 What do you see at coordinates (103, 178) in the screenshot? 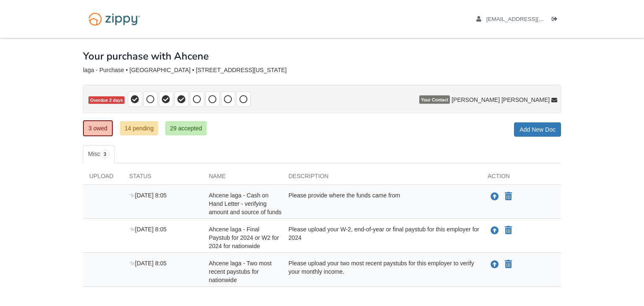
I see `div: Upload` at bounding box center [103, 178].